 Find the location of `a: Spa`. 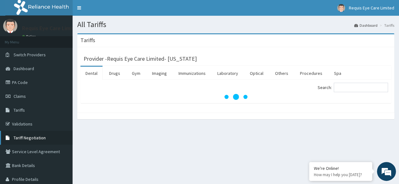

a: Spa is located at coordinates (337, 73).